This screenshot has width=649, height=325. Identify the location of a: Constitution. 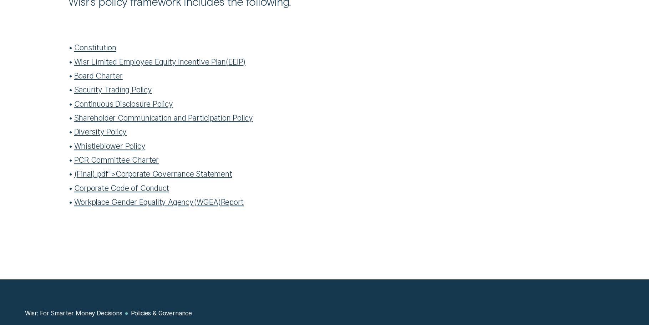
(95, 47).